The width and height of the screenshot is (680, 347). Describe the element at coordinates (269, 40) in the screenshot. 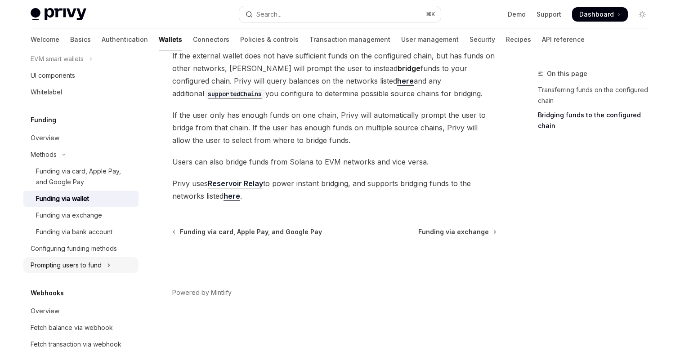

I see `a: Policies & controls` at that location.